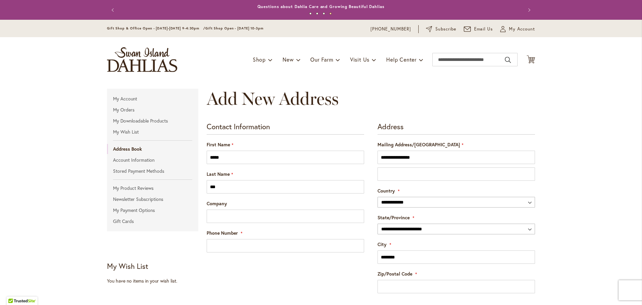 This screenshot has width=642, height=305. What do you see at coordinates (360, 59) in the screenshot?
I see `span: Visit Us` at bounding box center [360, 59].